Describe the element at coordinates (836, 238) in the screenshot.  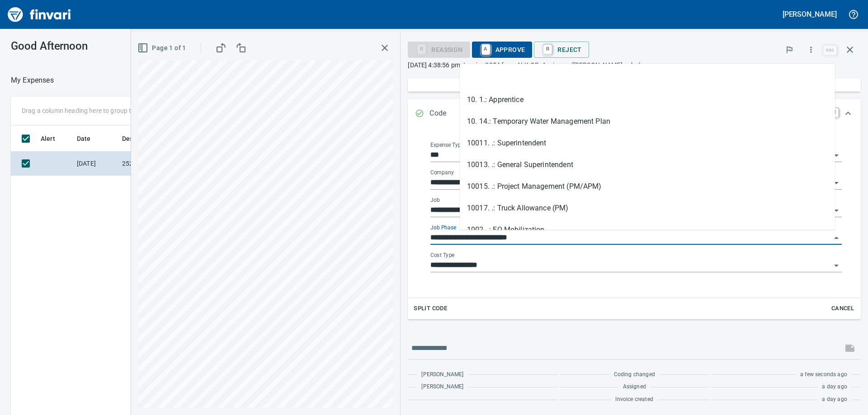
I see `button: Close` at that location.